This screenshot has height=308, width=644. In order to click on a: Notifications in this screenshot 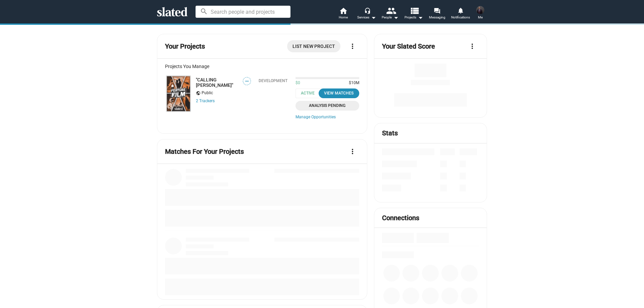, I will do `click(460, 14)`.